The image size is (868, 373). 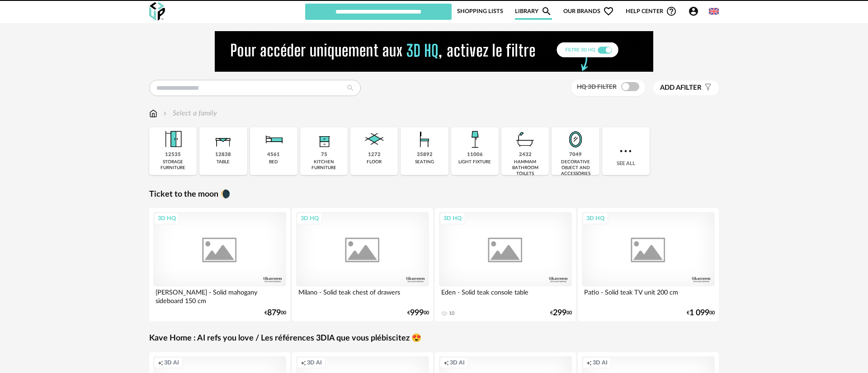 What do you see at coordinates (588, 11) in the screenshot?
I see `span: Our brands` at bounding box center [588, 11].